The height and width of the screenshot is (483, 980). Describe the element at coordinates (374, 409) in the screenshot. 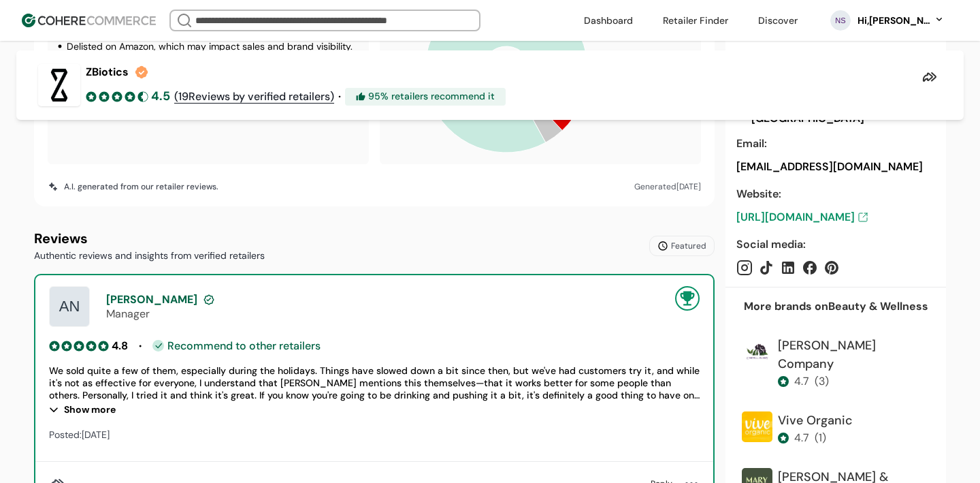

I see `div: Show more` at that location.